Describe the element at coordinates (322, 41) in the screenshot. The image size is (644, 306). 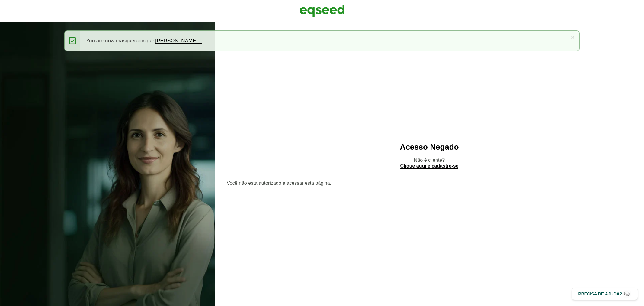
I see `div: You are now masquerading as .` at that location.